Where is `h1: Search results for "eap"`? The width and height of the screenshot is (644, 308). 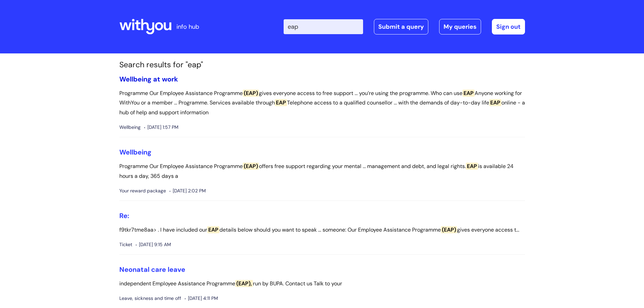
h1: Search results for "eap" is located at coordinates (322, 65).